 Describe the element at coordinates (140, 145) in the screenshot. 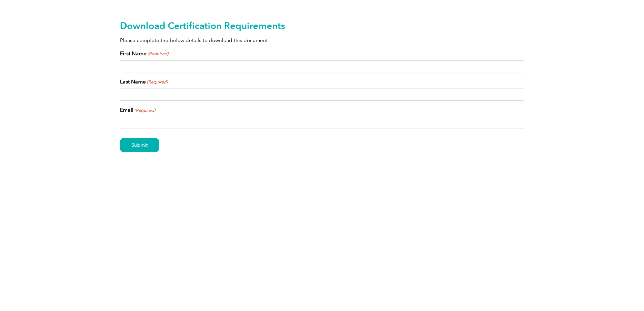

I see `input: Submit` at that location.